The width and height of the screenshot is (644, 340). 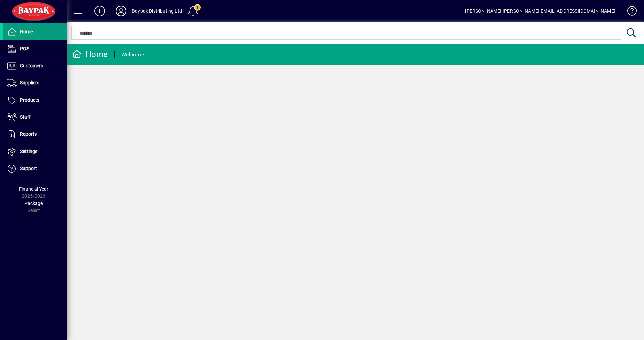 What do you see at coordinates (90, 54) in the screenshot?
I see `div: Home` at bounding box center [90, 54].